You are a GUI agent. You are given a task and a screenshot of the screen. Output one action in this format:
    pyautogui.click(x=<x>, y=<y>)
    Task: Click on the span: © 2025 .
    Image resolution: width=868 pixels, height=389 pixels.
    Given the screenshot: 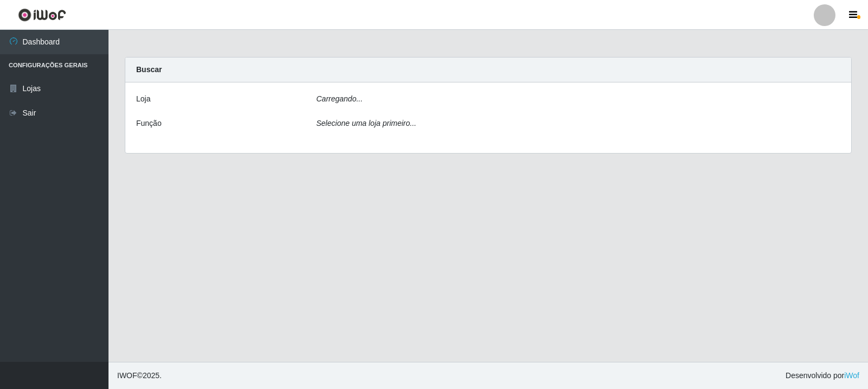 What is the action you would take?
    pyautogui.click(x=139, y=375)
    